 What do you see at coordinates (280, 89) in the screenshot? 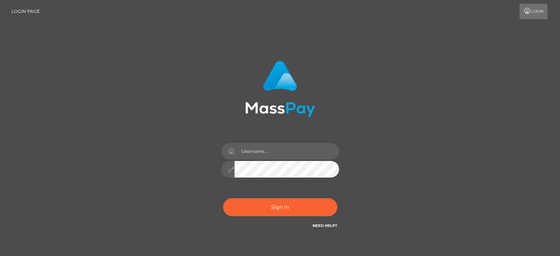
I see `img: MassPay Login` at bounding box center [280, 89].